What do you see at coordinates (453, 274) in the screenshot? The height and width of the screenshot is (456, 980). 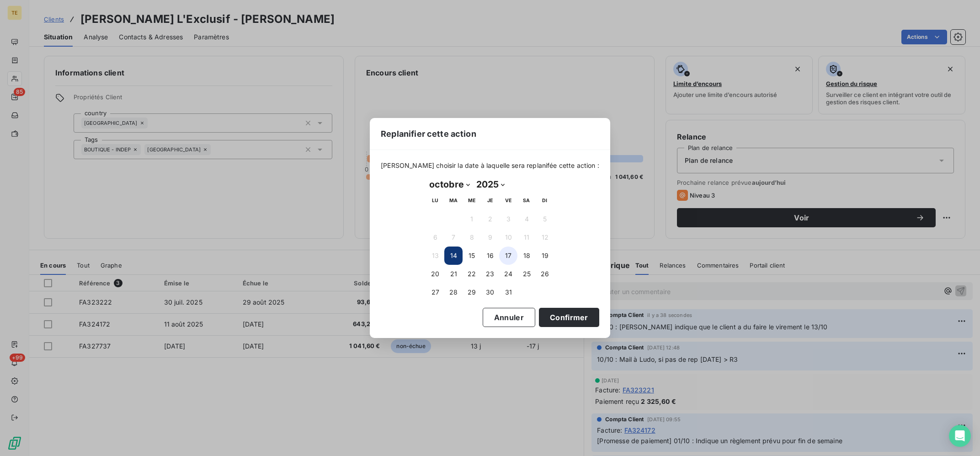 I see `button: 21` at bounding box center [453, 274].